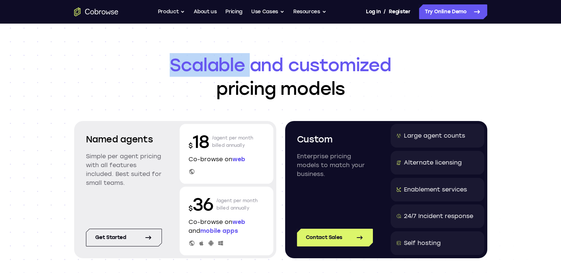 This screenshot has height=273, width=561. Describe the element at coordinates (373, 12) in the screenshot. I see `a: Log In` at that location.